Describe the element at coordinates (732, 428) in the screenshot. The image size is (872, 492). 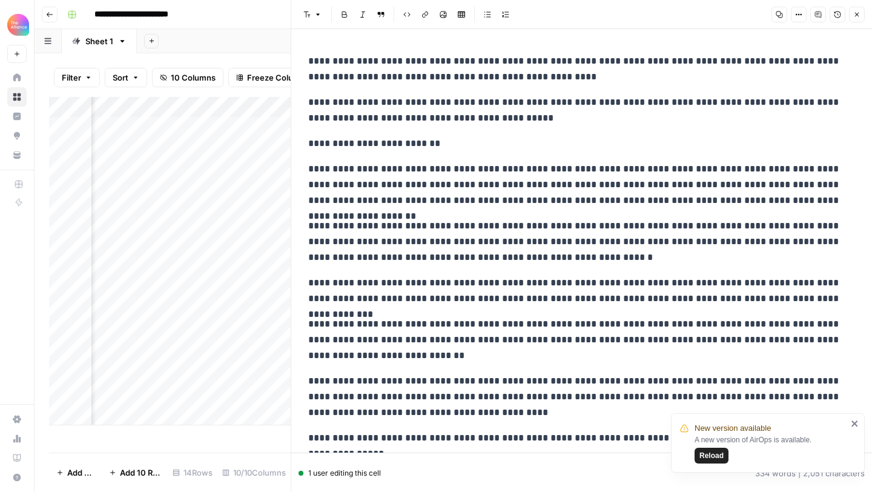
I see `span: New version available` at that location.